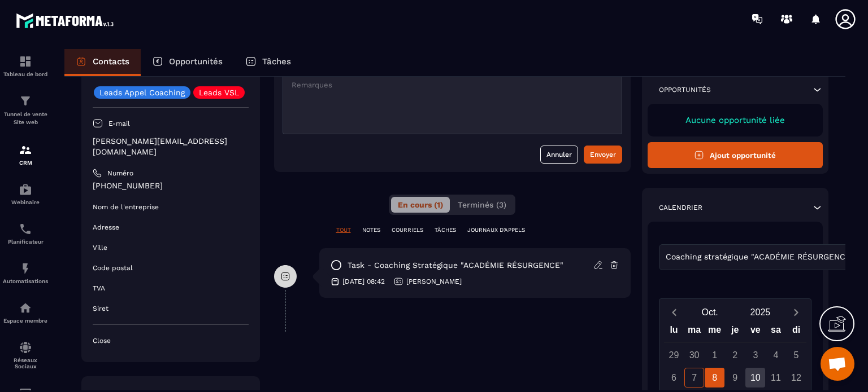 The height and width of the screenshot is (392, 868). I want to click on div: 30, so click(694, 355).